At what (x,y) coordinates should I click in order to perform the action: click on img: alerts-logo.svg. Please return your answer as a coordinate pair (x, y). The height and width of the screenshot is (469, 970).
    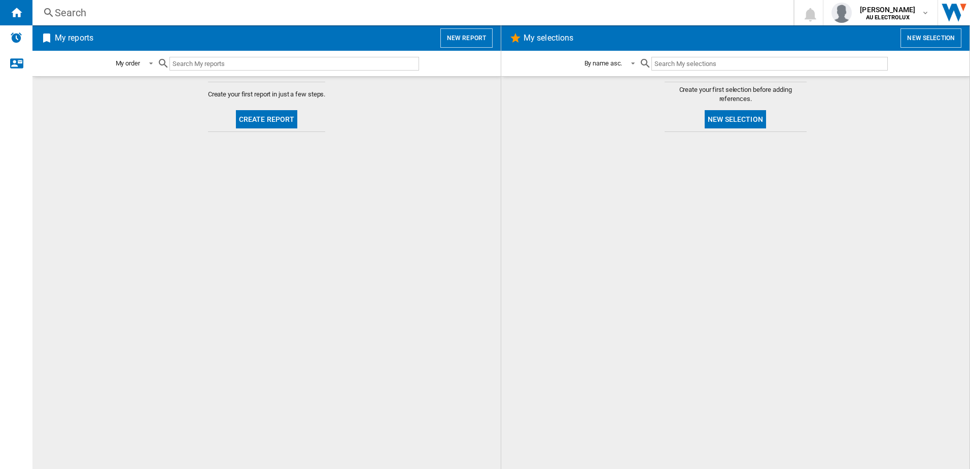
    Looking at the image, I should click on (16, 38).